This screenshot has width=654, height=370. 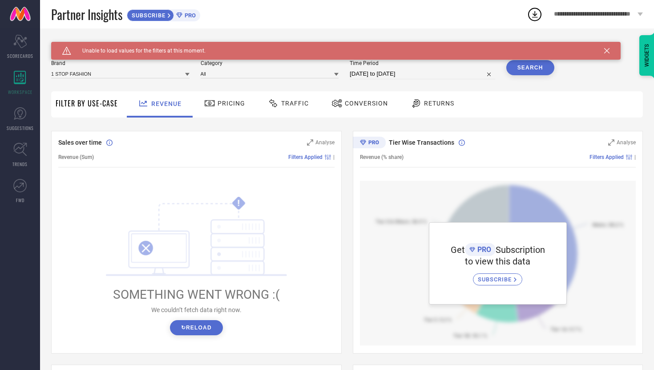 What do you see at coordinates (87, 103) in the screenshot?
I see `span: Filter By Use-Case` at bounding box center [87, 103].